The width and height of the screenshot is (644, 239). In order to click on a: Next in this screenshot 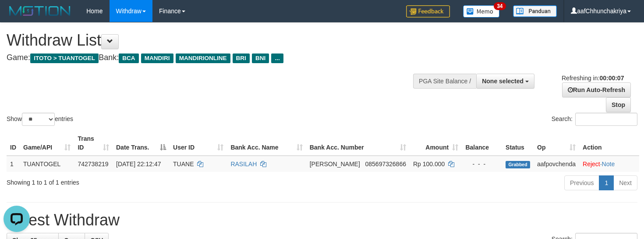, I will do `click(625, 183)`.